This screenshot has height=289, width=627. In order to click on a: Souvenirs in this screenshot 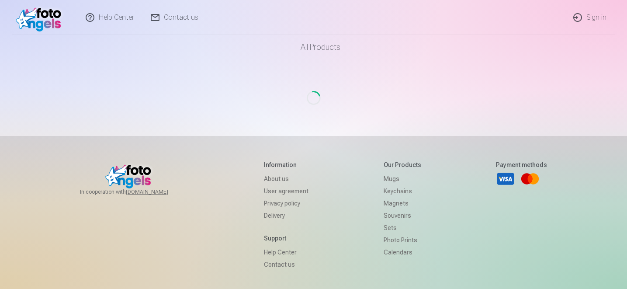, I will do `click(402, 215)`.